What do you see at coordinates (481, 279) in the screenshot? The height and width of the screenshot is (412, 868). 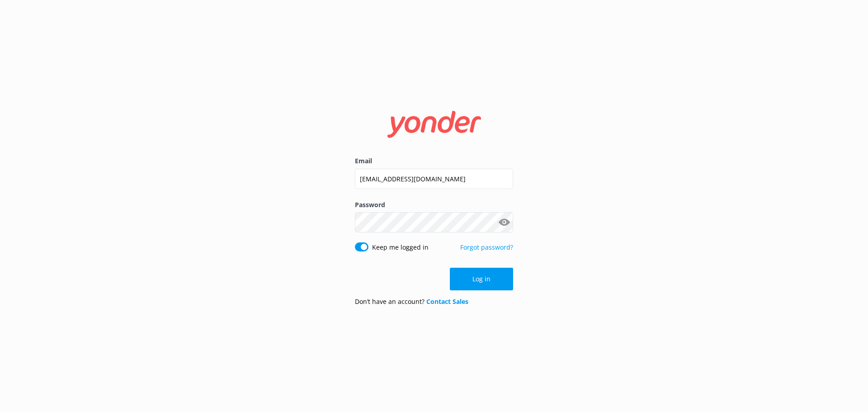 I see `button: Log in` at bounding box center [481, 279].